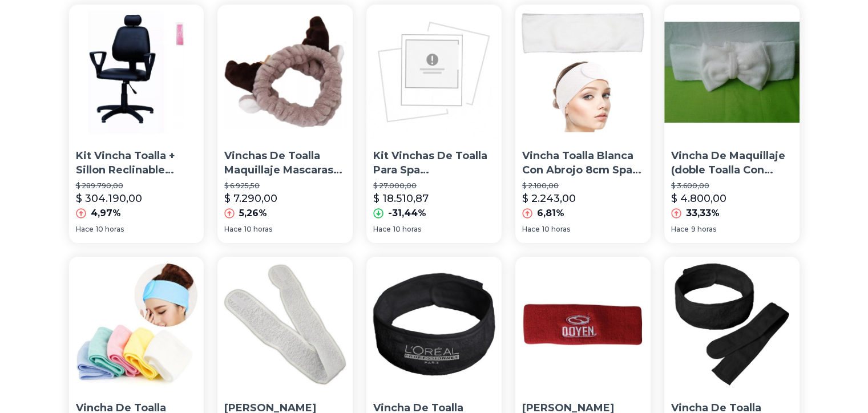  What do you see at coordinates (109, 198) in the screenshot?
I see `p: $ 304.190,00` at bounding box center [109, 198].